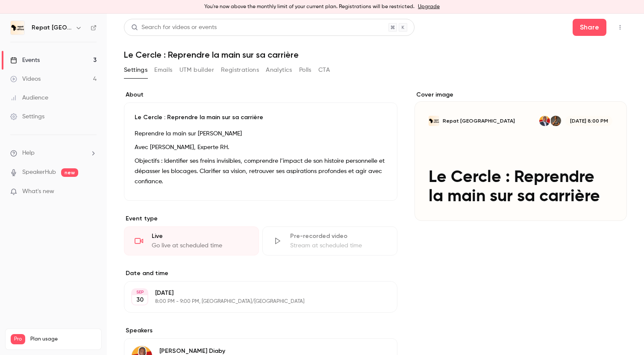 Image resolution: width=644 pixels, height=355 pixels. Describe the element at coordinates (200, 236) in the screenshot. I see `div: Live` at that location.